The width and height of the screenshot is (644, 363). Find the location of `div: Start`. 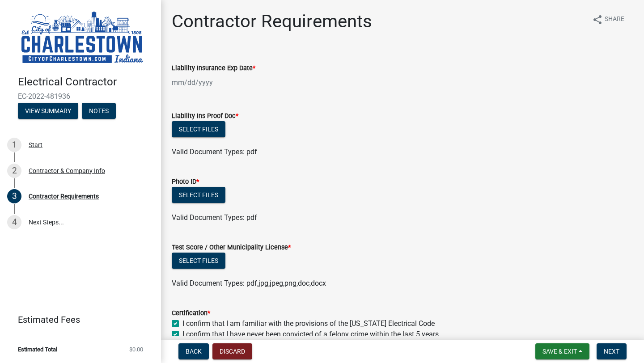

div: Start is located at coordinates (35, 144).